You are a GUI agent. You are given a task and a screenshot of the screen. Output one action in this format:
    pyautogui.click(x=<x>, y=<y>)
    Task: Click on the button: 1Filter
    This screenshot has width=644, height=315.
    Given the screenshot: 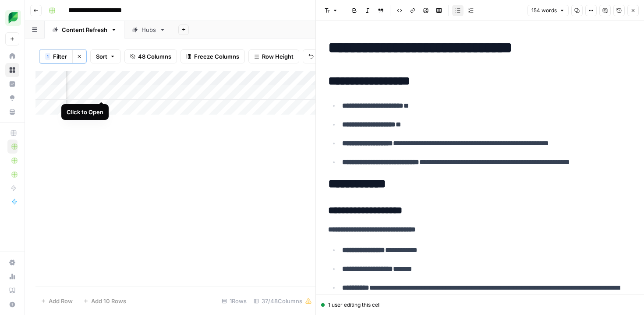 What is the action you would take?
    pyautogui.click(x=55, y=56)
    